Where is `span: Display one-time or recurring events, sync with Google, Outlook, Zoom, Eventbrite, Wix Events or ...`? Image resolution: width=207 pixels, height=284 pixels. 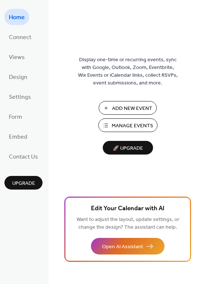 span: Display one-time or recurring events, sync with Google, Outlook, Zoom, Eventbrite, Wix Events or ... is located at coordinates (128, 72).